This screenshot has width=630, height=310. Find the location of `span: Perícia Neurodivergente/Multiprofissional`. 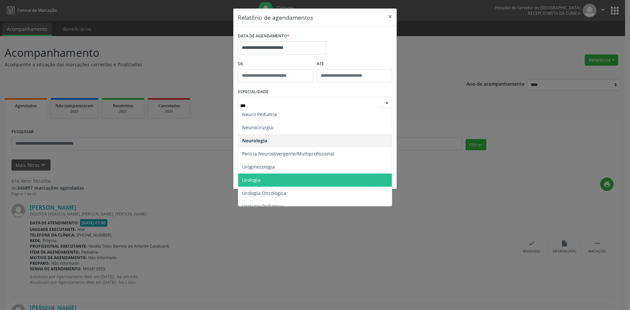

span: Perícia Neurodivergente/Multiprofissional is located at coordinates (288, 154).